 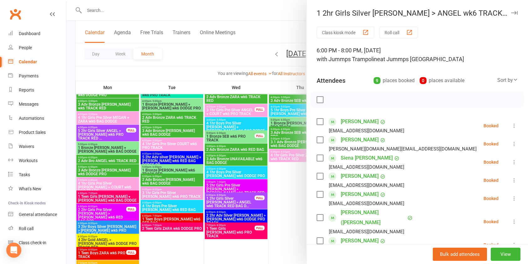 I want to click on div: Automations, so click(x=31, y=118).